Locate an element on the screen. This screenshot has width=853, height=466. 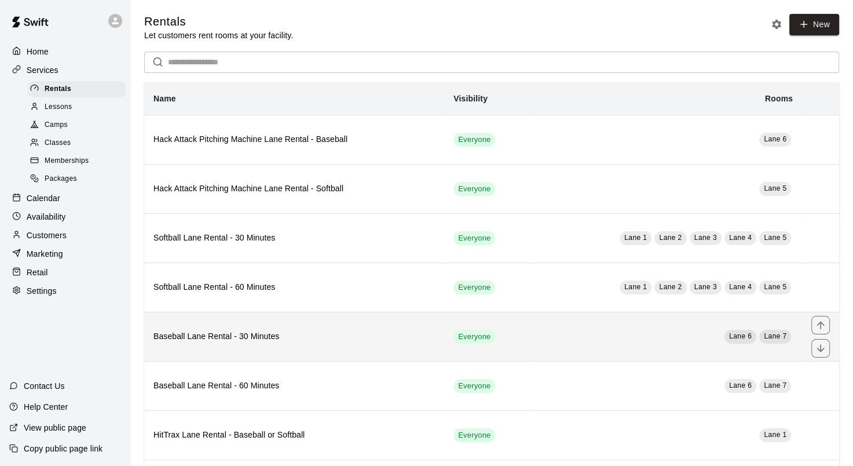
a: Customers is located at coordinates (65, 235).